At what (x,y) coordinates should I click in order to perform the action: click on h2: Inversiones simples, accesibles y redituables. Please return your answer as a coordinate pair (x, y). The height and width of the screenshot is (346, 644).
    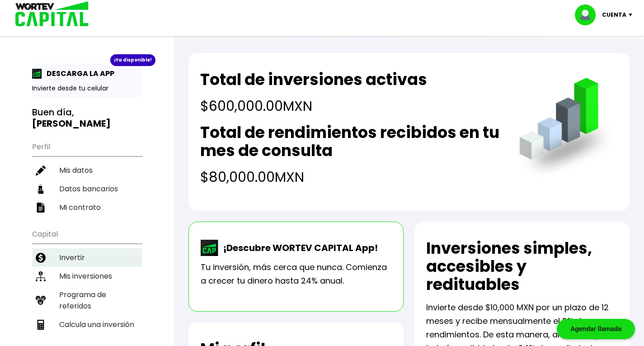
    Looking at the image, I should click on (522, 266).